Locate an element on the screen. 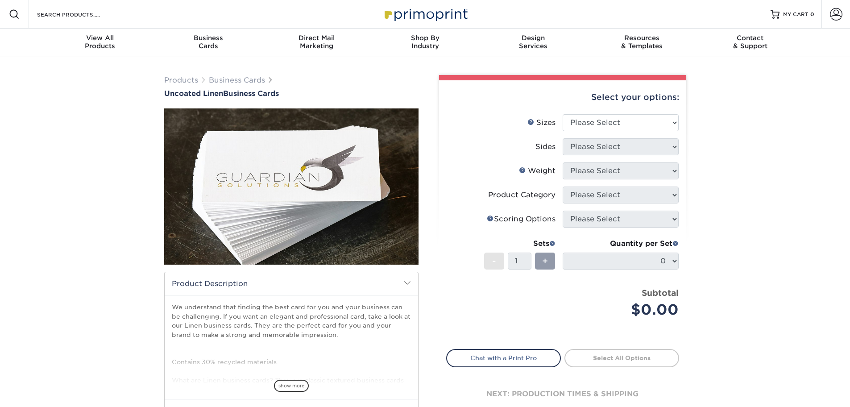 The width and height of the screenshot is (850, 407). div: Industry is located at coordinates (425, 42).